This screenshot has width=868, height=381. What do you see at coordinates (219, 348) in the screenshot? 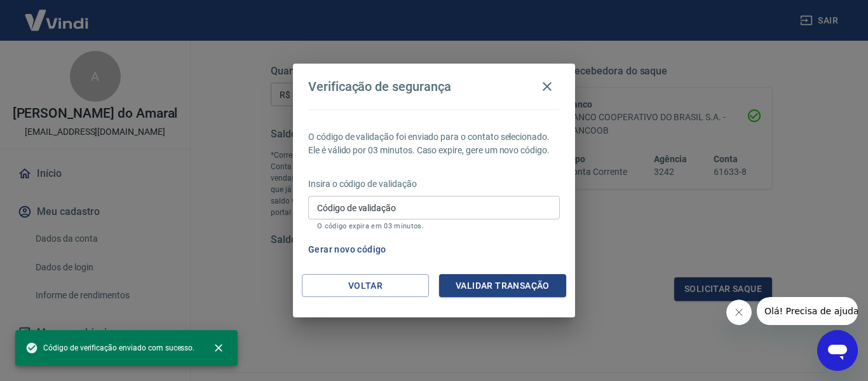
I see `button: close` at bounding box center [219, 348].